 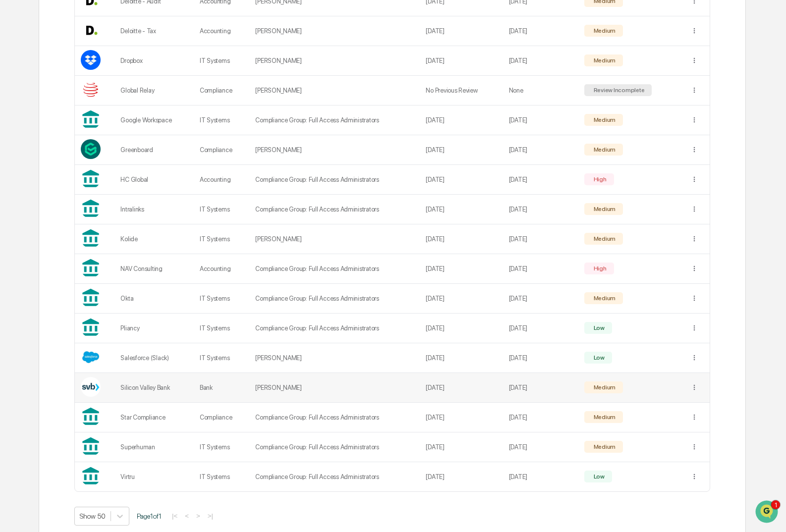 What do you see at coordinates (38, 114) in the screenshot?
I see `div: Past conversations` at bounding box center [38, 114].